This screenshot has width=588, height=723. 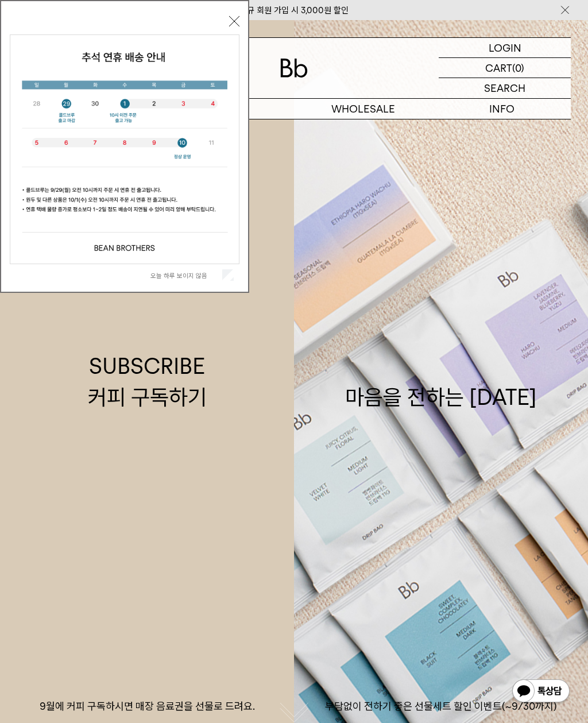 What do you see at coordinates (505, 48) in the screenshot?
I see `p: LOGIN` at bounding box center [505, 48].